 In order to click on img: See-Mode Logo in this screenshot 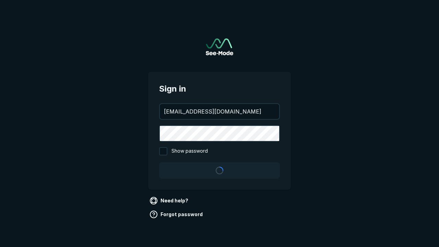, I will do `click(219, 47)`.